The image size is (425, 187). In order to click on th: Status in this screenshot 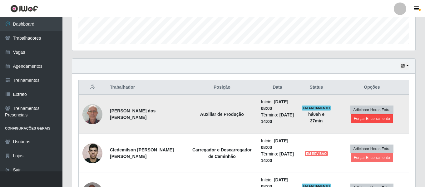, I will do `click(317, 87)`.